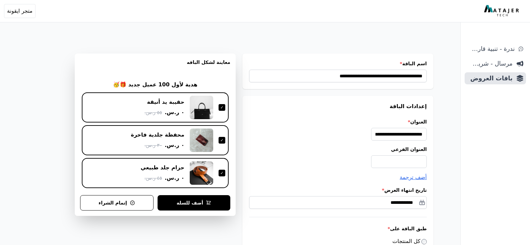  I want to click on h3: إعدادات الباقة, so click(338, 107).